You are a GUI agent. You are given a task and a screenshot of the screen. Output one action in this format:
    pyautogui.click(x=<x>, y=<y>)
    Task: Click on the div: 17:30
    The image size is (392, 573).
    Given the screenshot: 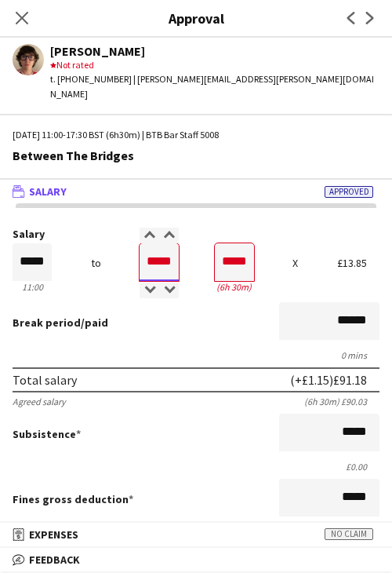 What is the action you would take?
    pyautogui.click(x=159, y=286)
    